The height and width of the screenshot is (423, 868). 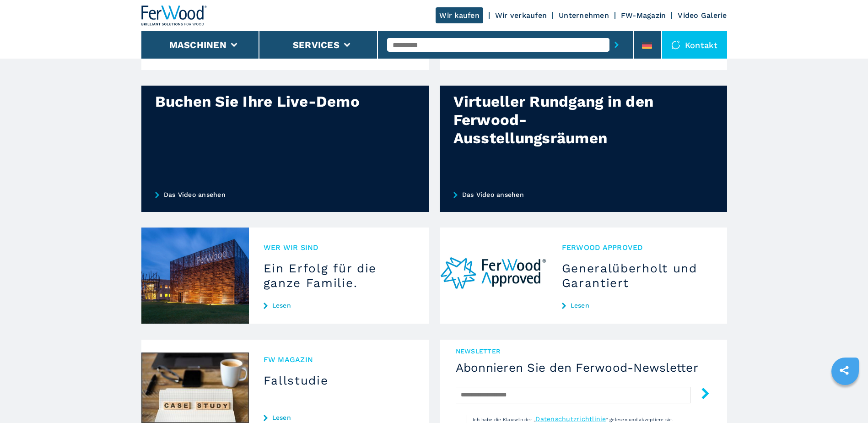 I want to click on a: sharethis, so click(x=844, y=370).